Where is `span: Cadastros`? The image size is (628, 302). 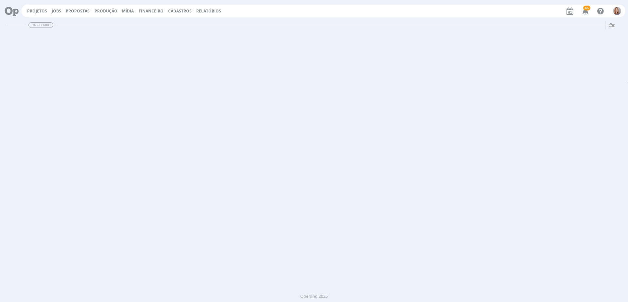
span: Cadastros is located at coordinates (180, 11).